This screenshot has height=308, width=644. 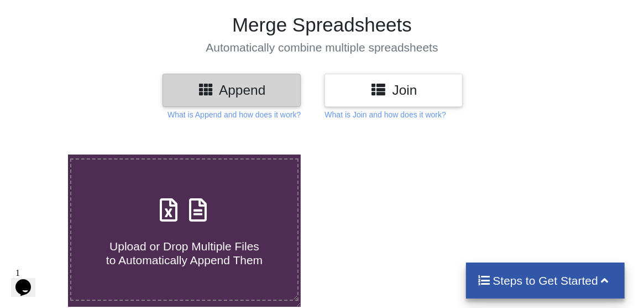 What do you see at coordinates (545, 280) in the screenshot?
I see `h4: Steps to Get Started` at bounding box center [545, 280].